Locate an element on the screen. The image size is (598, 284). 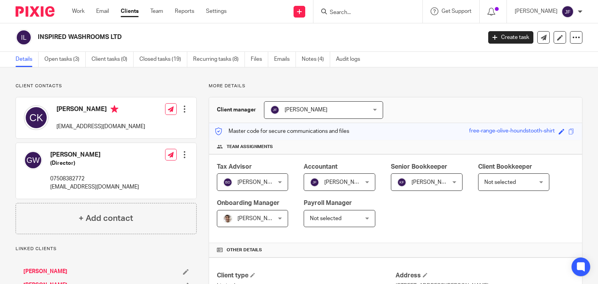
a: Files is located at coordinates (259, 59).